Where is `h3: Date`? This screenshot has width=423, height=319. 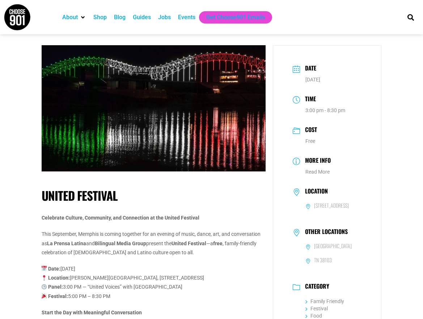
h3: Date is located at coordinates (309, 69).